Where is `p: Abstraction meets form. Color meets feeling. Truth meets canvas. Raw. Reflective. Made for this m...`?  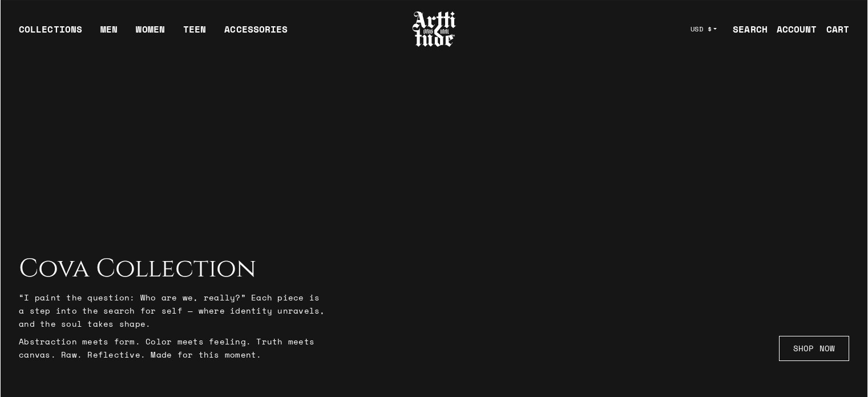 p: Abstraction meets form. Color meets feeling. Truth meets canvas. Raw. Reflective. Made for this m... is located at coordinates (173, 348).